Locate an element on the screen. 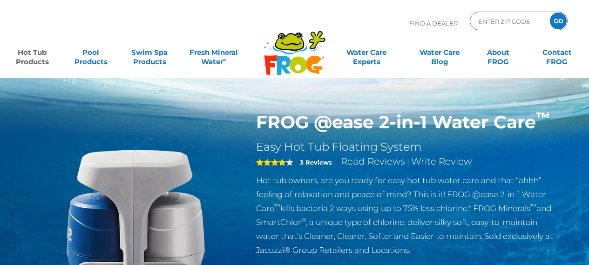 This screenshot has height=265, width=589. h1: FROG @ease 2-in-1 Water Care is located at coordinates (408, 122).